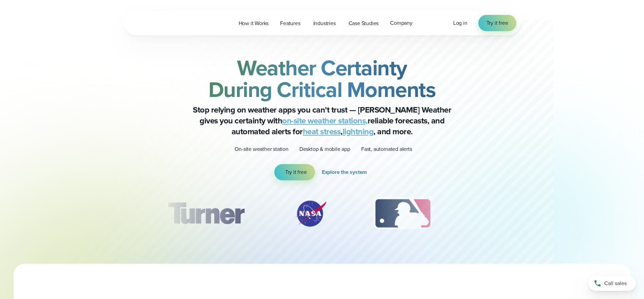 This screenshot has height=299, width=644. What do you see at coordinates (612, 283) in the screenshot?
I see `a: Call sales` at bounding box center [612, 283].